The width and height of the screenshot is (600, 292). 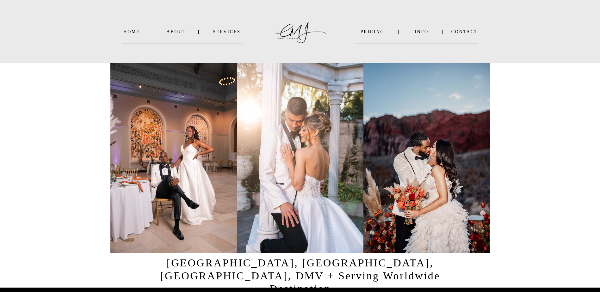 I want to click on a: INFO, so click(x=421, y=32).